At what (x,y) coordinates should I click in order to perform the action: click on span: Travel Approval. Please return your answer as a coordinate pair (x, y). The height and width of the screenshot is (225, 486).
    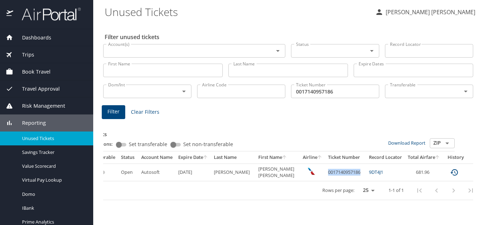
    Looking at the image, I should click on (36, 89).